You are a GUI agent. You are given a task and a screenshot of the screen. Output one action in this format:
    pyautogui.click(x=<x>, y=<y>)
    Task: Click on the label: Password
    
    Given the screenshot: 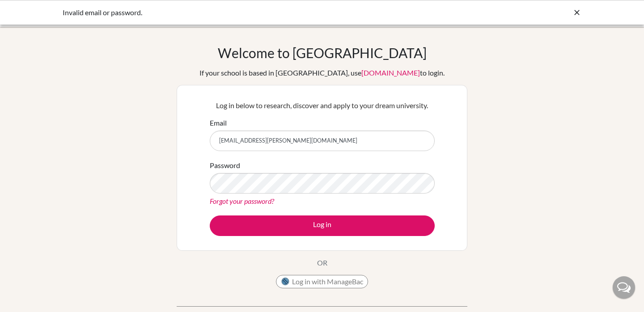 What is the action you would take?
    pyautogui.click(x=225, y=165)
    